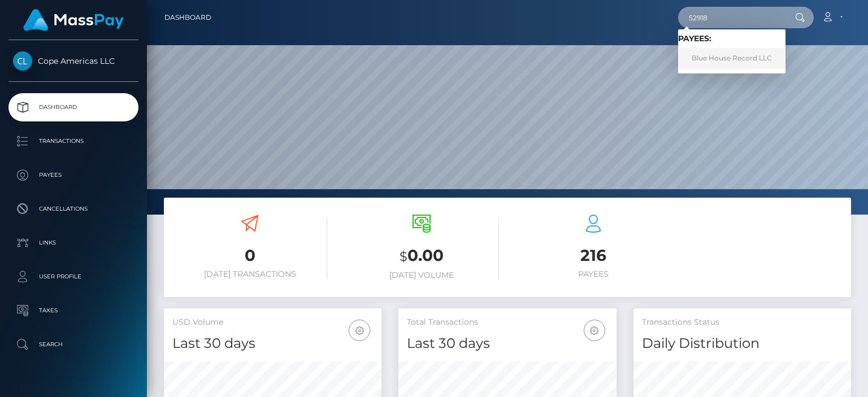 Image resolution: width=868 pixels, height=397 pixels. I want to click on h3: 216, so click(593, 255).